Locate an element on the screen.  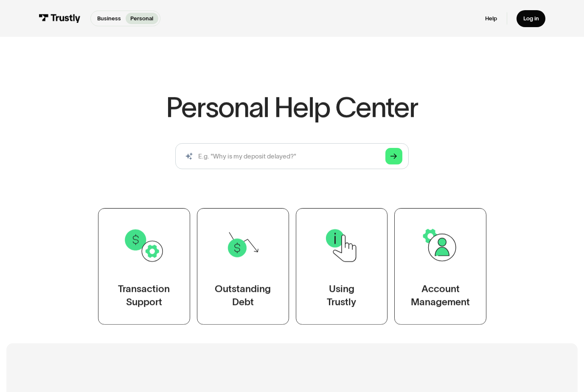
div: Account Management is located at coordinates (440, 295).